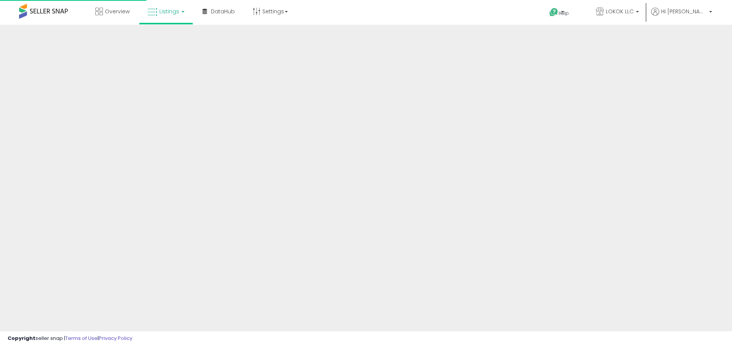  Describe the element at coordinates (81, 338) in the screenshot. I see `a: Terms of Use` at that location.